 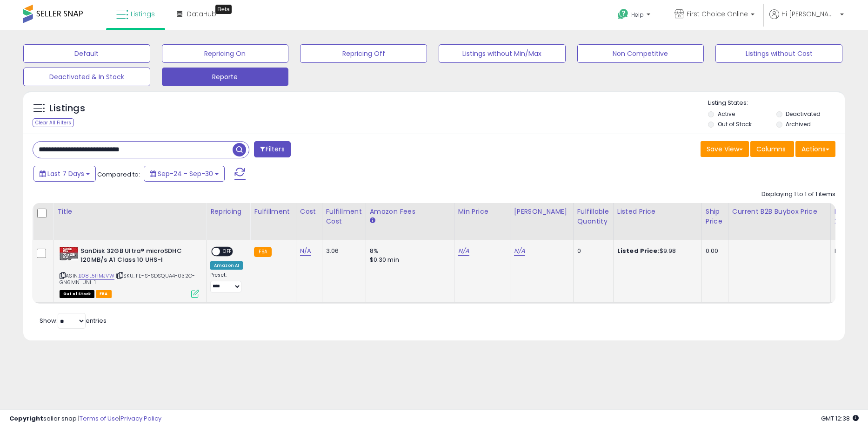 I want to click on button: Reporte, so click(x=226, y=77).